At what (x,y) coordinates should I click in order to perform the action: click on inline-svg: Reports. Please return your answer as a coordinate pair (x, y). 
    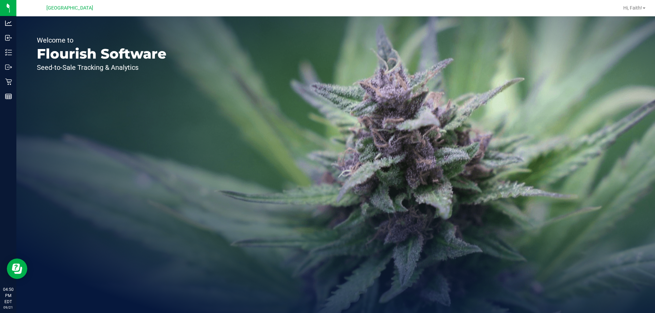
    Looking at the image, I should click on (9, 97).